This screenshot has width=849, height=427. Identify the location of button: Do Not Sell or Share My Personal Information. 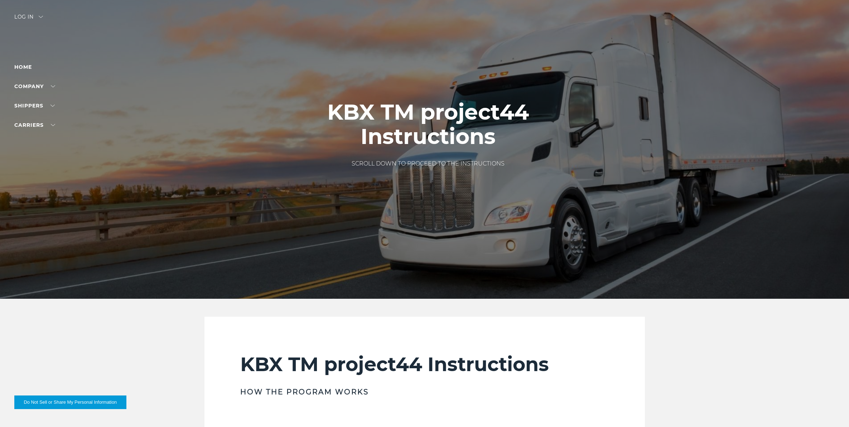
(70, 402).